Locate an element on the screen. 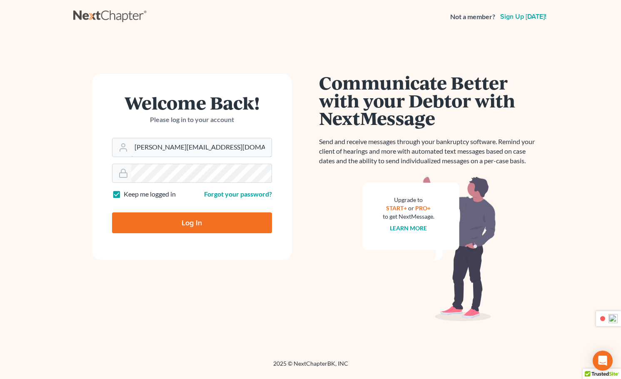 The width and height of the screenshot is (621, 379). div: Open Intercom Messenger is located at coordinates (603, 361).